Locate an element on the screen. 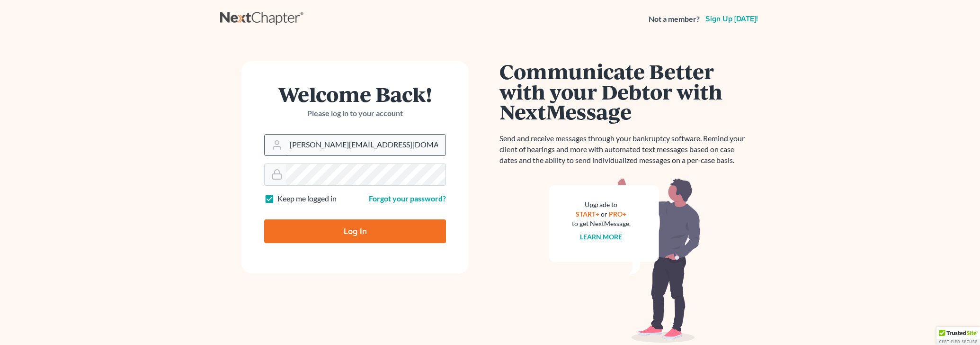  p: Please log in to your account is located at coordinates (355, 114).